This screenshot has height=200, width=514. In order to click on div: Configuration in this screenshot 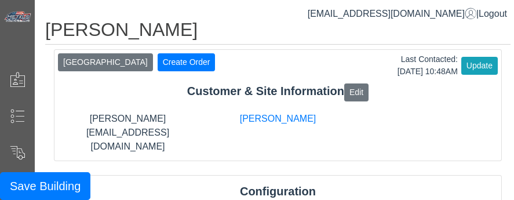, I will do `click(278, 191)`.